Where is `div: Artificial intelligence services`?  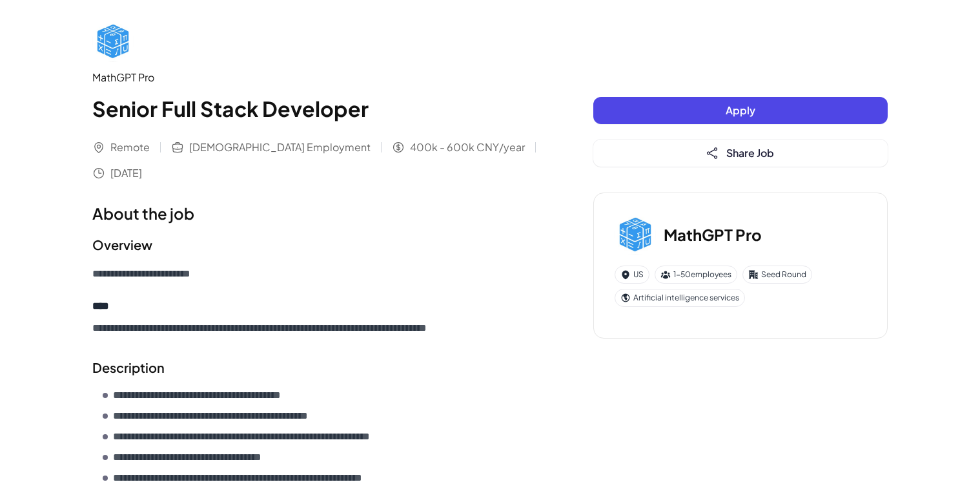
div: Artificial intelligence services is located at coordinates (680, 298).